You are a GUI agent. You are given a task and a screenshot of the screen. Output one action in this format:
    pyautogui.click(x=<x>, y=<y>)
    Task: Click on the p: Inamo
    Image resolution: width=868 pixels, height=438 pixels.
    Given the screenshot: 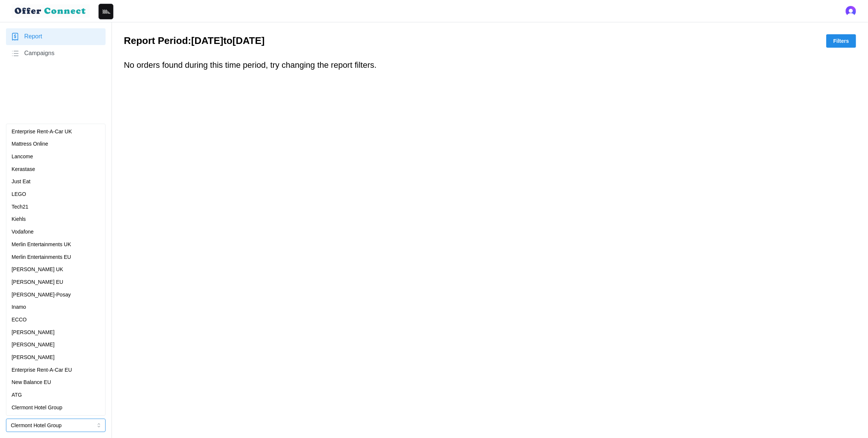 What is the action you would take?
    pyautogui.click(x=19, y=308)
    